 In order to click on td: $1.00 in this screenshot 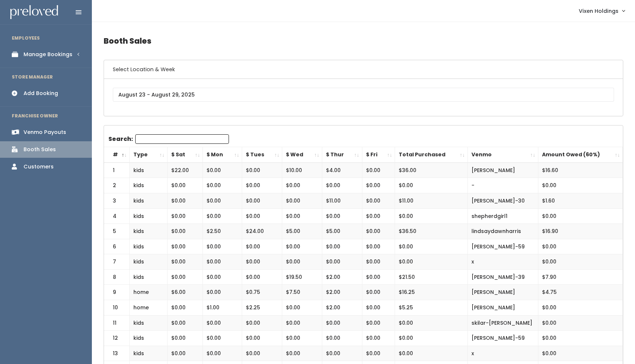, I will do `click(222, 308)`.